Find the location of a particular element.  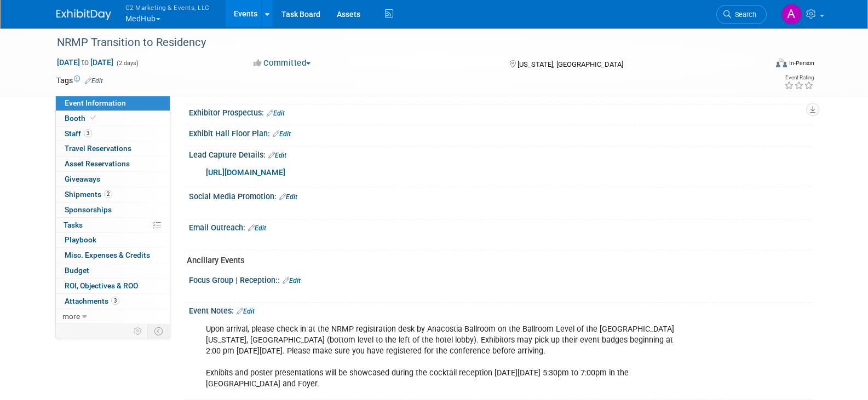

div: Event Notes: is located at coordinates (501, 310).